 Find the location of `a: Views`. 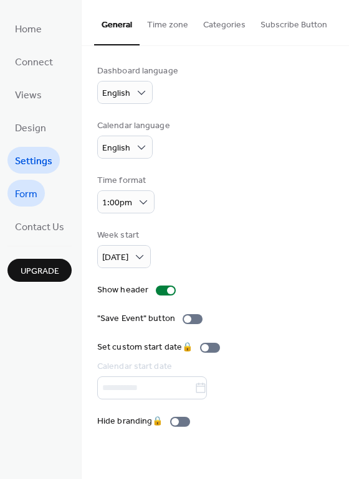

a: Views is located at coordinates (28, 94).